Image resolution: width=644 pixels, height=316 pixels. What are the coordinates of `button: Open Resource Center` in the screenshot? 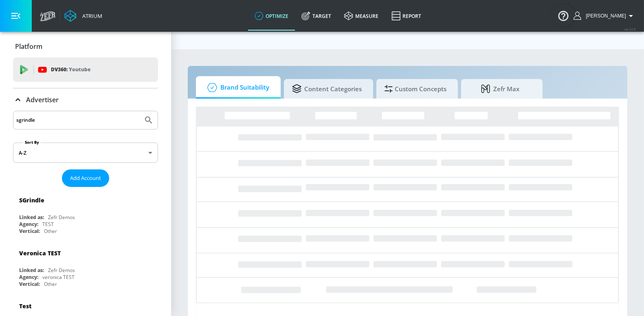 It's located at (564, 15).